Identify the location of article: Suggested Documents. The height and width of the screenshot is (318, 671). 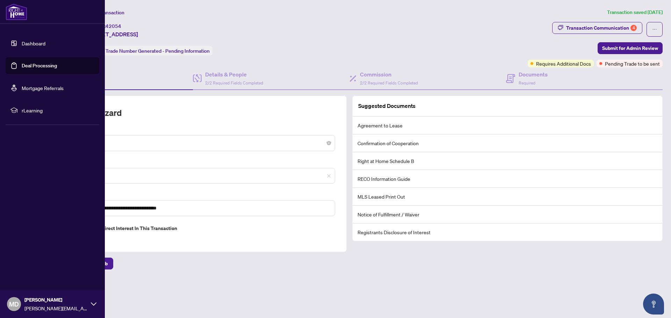
(387, 106).